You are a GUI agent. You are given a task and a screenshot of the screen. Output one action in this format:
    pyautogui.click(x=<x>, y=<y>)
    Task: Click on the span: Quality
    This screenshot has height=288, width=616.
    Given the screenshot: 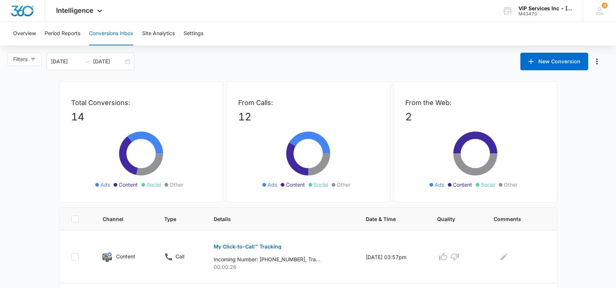 What is the action you would take?
    pyautogui.click(x=451, y=219)
    